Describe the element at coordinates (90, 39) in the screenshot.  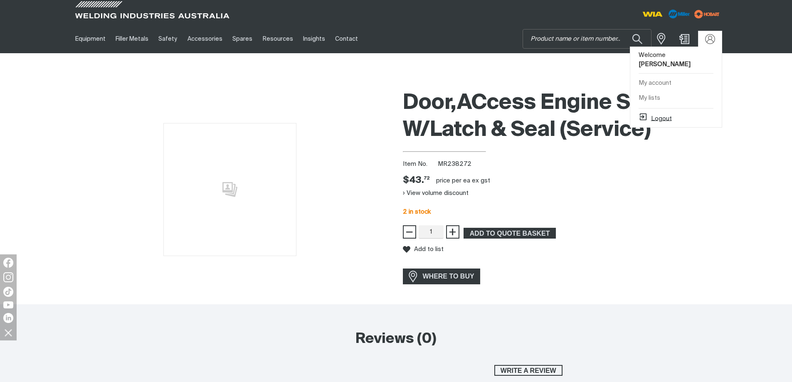
I see `a: Equipment` at that location.